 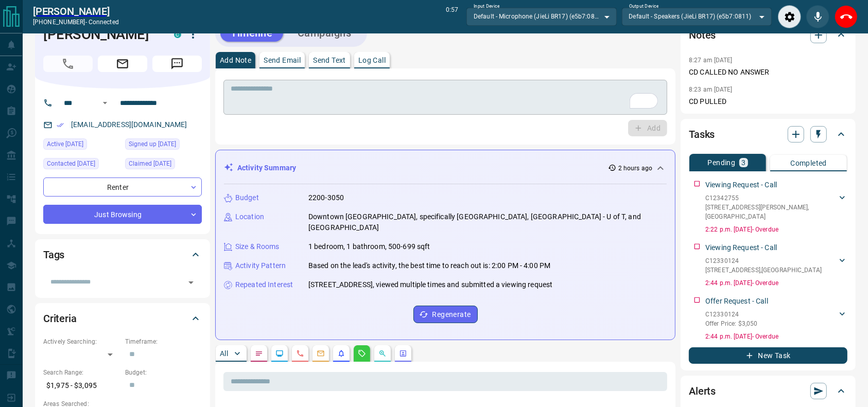 I want to click on label: Input Device, so click(x=486, y=6).